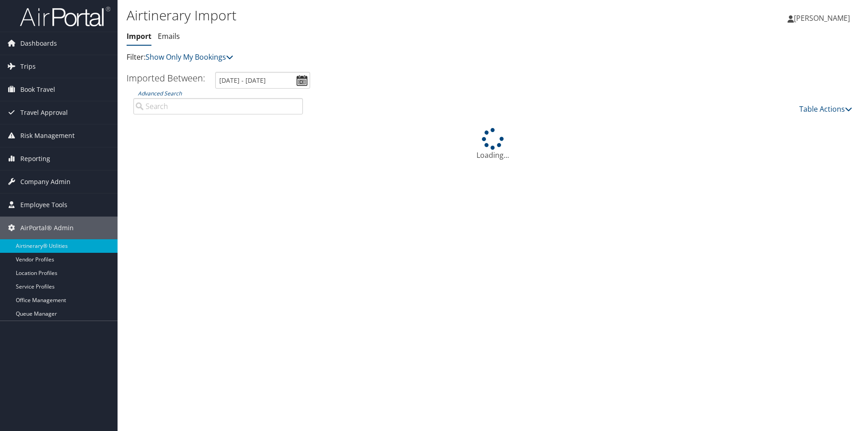  Describe the element at coordinates (28, 67) in the screenshot. I see `span: Trips` at that location.